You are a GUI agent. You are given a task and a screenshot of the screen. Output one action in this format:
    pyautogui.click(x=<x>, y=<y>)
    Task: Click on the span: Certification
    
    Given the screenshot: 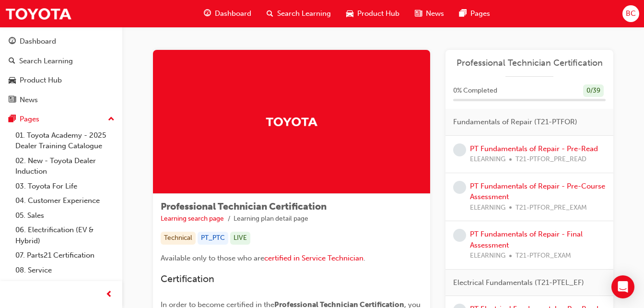 What is the action you would take?
    pyautogui.click(x=188, y=279)
    